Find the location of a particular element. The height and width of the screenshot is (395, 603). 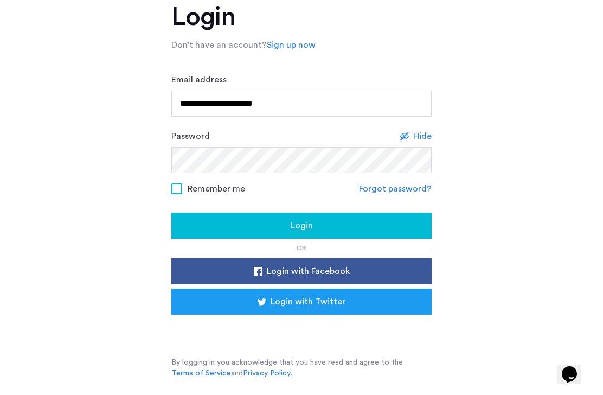

div: Sign in with Google. Opens in new tab is located at coordinates (302, 330).